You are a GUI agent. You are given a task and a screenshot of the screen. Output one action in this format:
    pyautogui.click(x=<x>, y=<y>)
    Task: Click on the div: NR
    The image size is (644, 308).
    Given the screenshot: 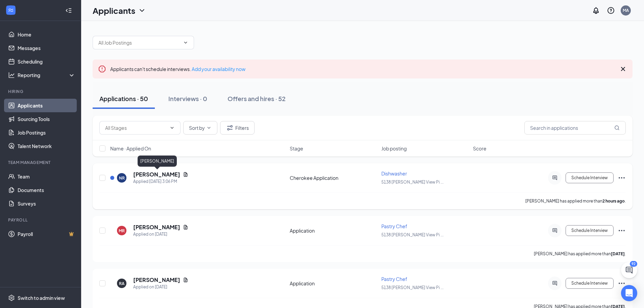 What is the action you would take?
    pyautogui.click(x=122, y=178)
    